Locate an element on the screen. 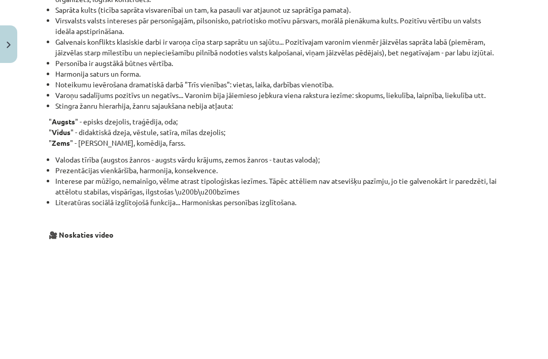  li: Varoņu sadalījums pozitīvs un negatīvs... Varonim bija jāiemieso jebkura viena rakstura iezīme: s... is located at coordinates (277, 95).